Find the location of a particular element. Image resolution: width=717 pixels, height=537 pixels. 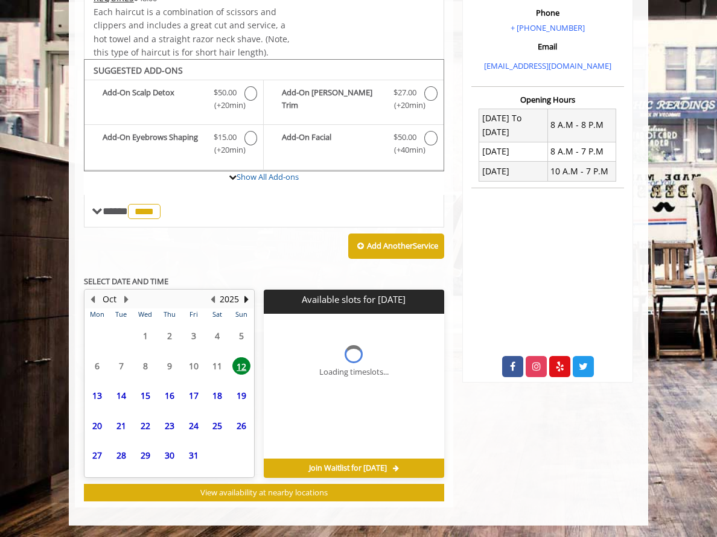

div: Loading timeslots... is located at coordinates (354, 372).